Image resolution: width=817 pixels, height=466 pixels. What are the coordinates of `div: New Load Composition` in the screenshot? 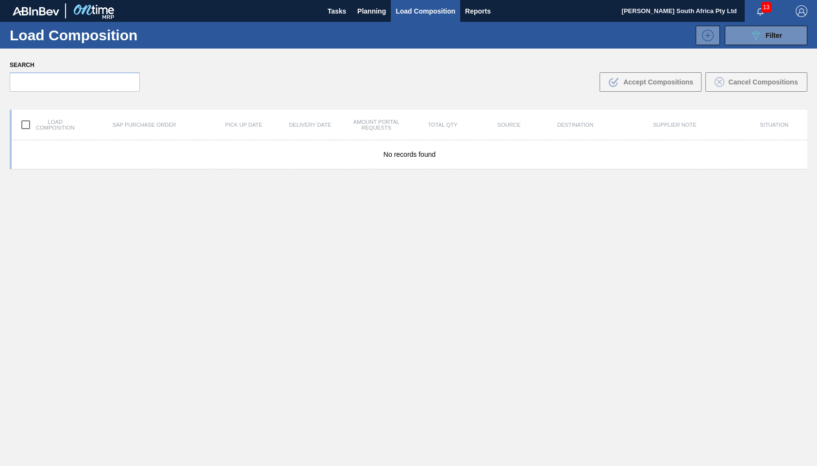 It's located at (705, 35).